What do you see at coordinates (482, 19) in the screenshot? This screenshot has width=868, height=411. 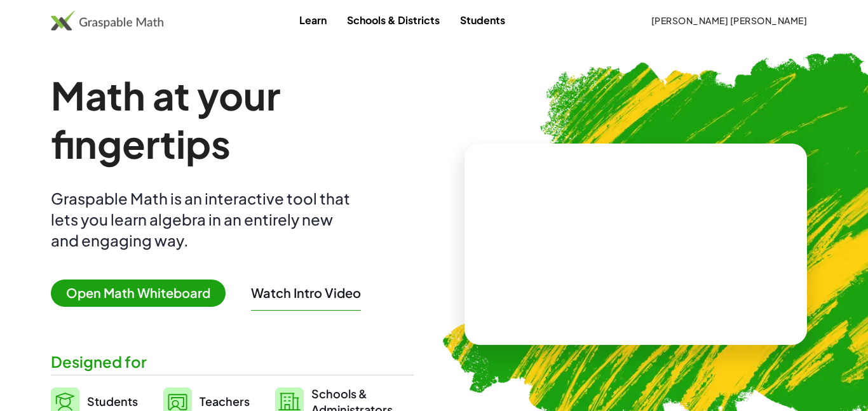 I see `a: Students` at bounding box center [482, 19].